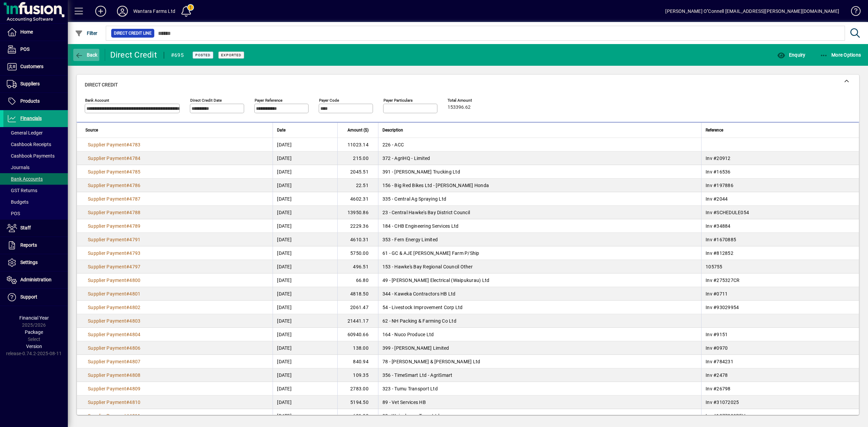  Describe the element at coordinates (358, 253) in the screenshot. I see `td: 5750.00` at that location.